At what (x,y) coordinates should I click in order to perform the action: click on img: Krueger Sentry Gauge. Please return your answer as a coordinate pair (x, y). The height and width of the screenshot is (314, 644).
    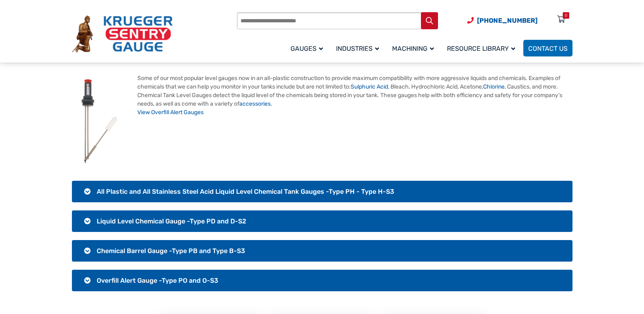
    Looking at the image, I should click on (122, 34).